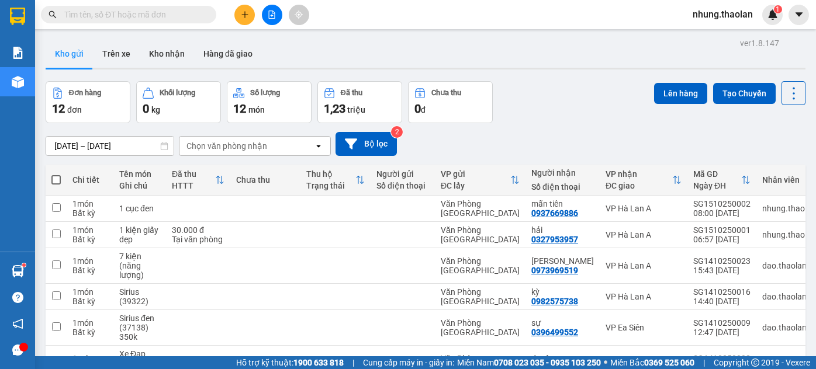 This screenshot has height=369, width=816. Describe the element at coordinates (366, 144) in the screenshot. I see `button: Bộ lọc` at that location.